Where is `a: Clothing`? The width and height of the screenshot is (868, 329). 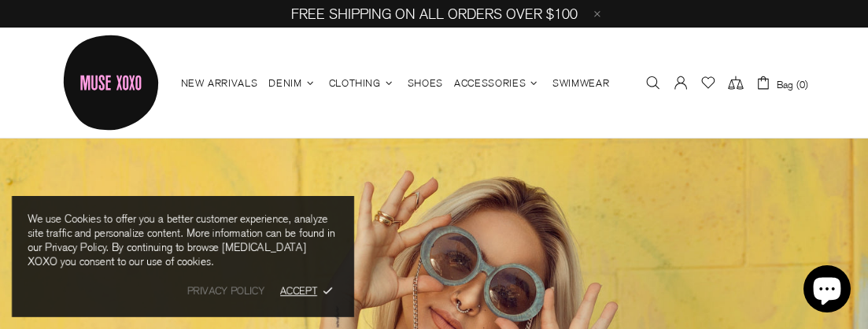 a: Clothing is located at coordinates (363, 82).